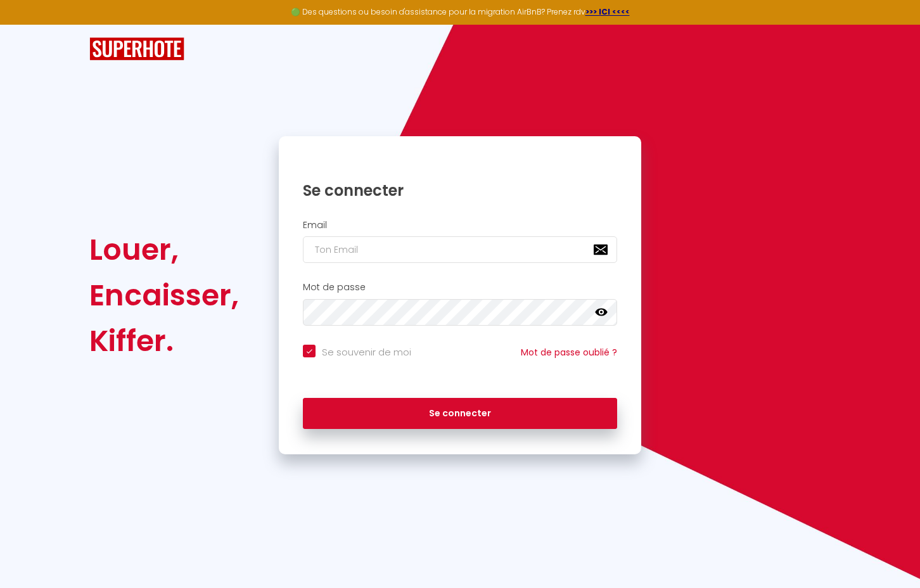 The width and height of the screenshot is (920, 588). Describe the element at coordinates (569, 352) in the screenshot. I see `a: Mot de passe oublié ?` at that location.